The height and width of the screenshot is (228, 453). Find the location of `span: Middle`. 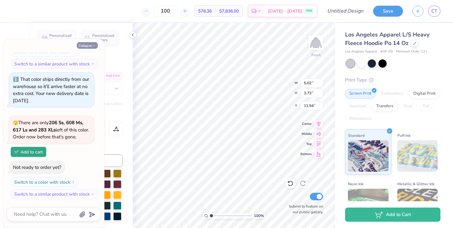

span: Middle is located at coordinates (306, 134).